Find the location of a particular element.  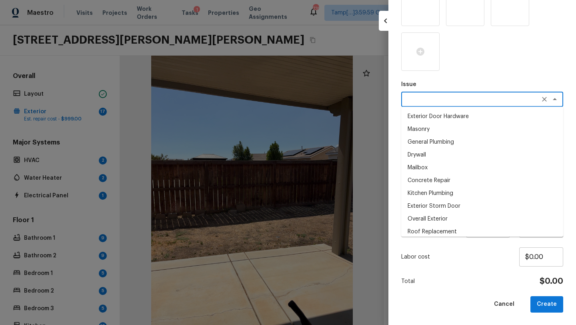

button: Cancel is located at coordinates (504, 304).